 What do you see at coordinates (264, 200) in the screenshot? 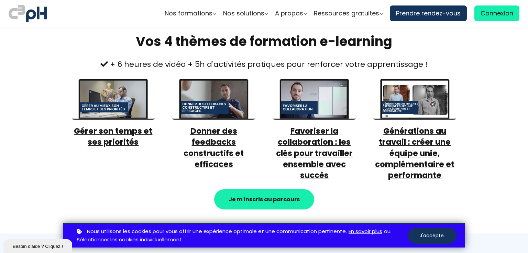
I see `strong: Je m'inscris au parcours` at bounding box center [264, 200].